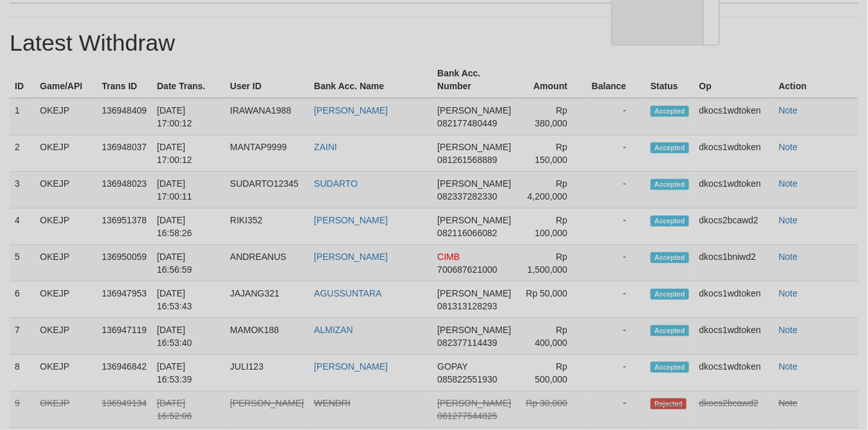  Describe the element at coordinates (267, 372) in the screenshot. I see `td: JULI123` at that location.